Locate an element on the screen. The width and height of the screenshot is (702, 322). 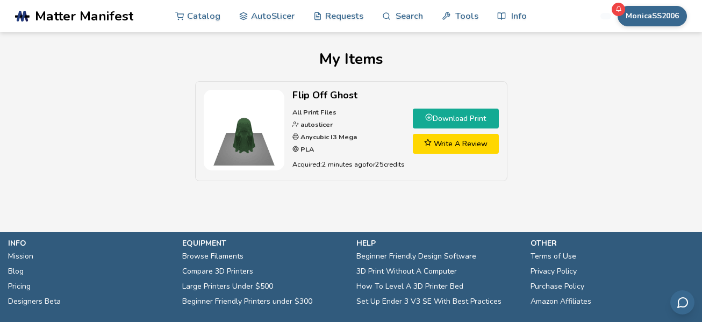
strong: PLA is located at coordinates (306, 149).